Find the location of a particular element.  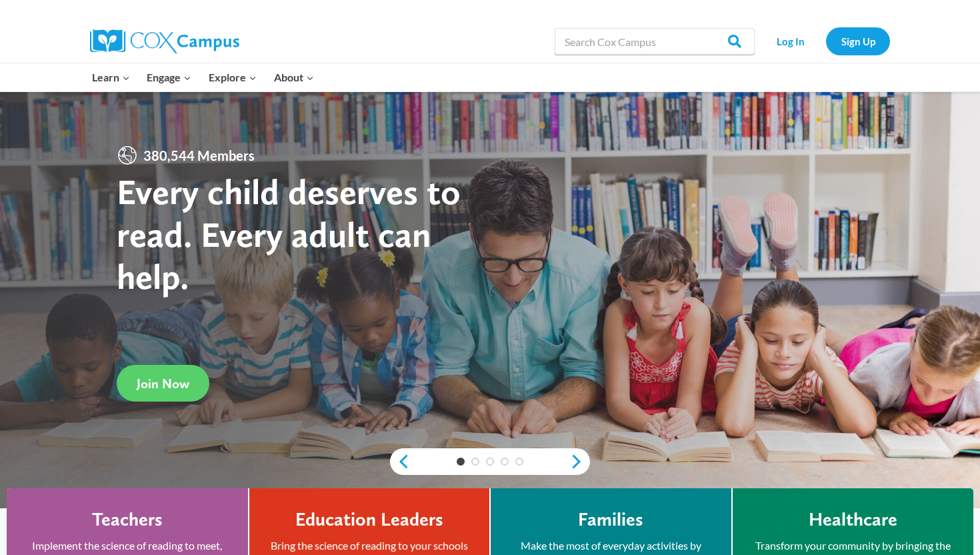

a: Log In is located at coordinates (790, 40).